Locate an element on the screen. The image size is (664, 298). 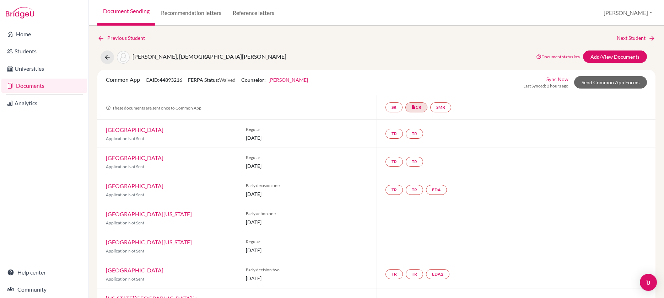
span: Waived is located at coordinates (227, 80).